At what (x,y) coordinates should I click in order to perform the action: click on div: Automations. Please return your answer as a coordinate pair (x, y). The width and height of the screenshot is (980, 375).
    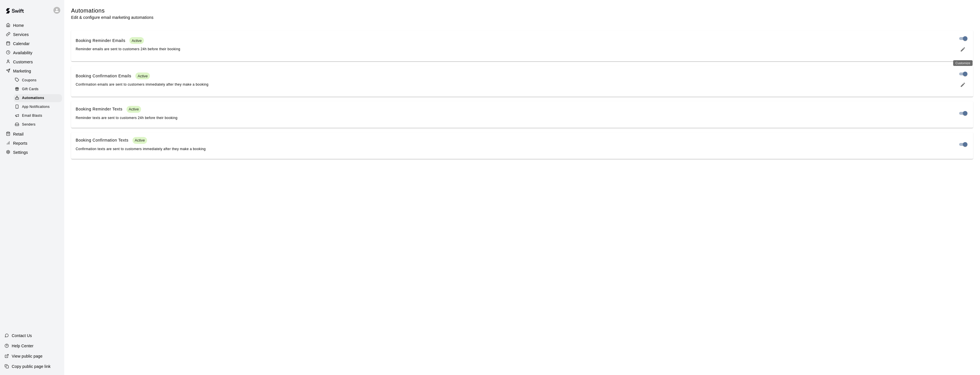
    Looking at the image, I should click on (38, 98).